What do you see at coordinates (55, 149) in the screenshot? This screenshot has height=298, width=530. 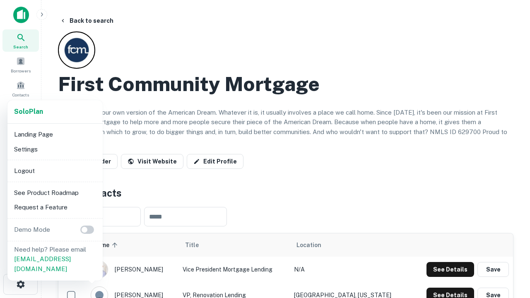 I see `li: Settings` at bounding box center [55, 149].